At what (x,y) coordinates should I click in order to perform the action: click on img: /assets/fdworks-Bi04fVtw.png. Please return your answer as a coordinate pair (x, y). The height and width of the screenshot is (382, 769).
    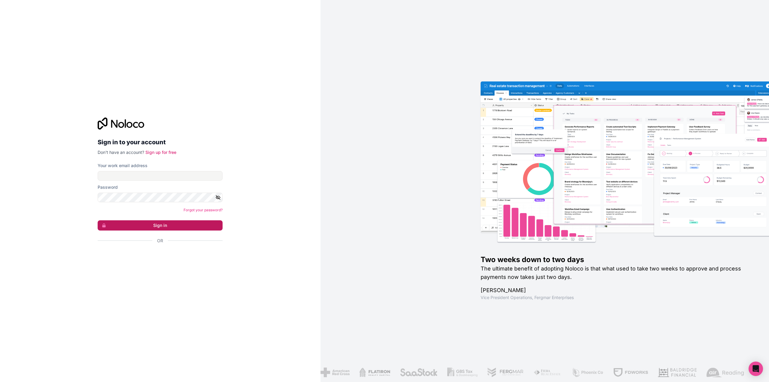
    Looking at the image, I should click on (631, 372).